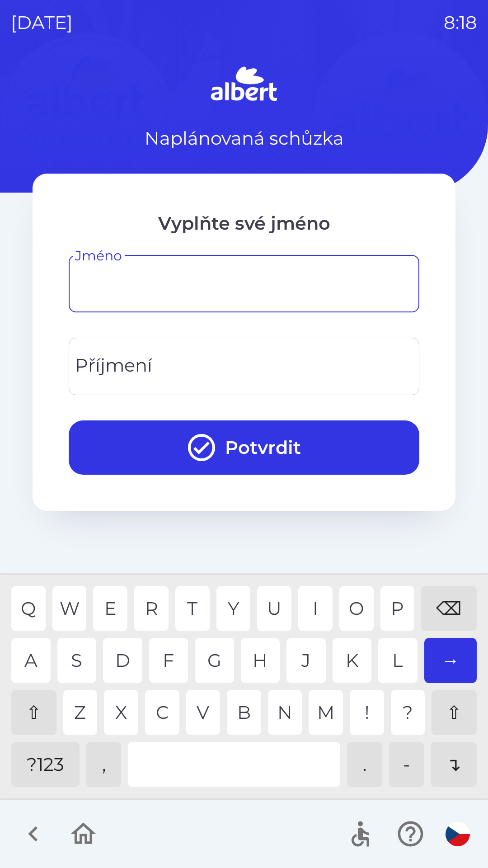  Describe the element at coordinates (460, 22) in the screenshot. I see `p: 8:18` at that location.